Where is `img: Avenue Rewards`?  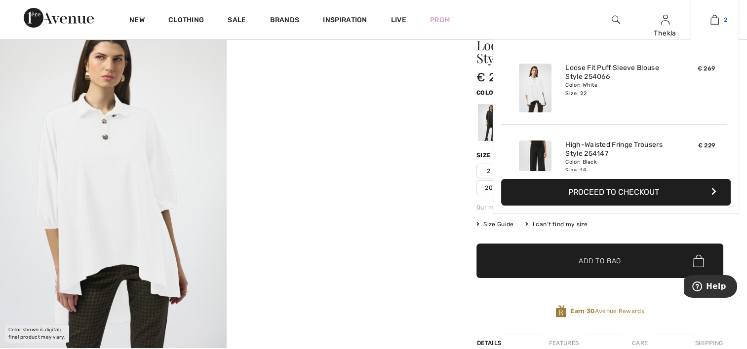
img: Avenue Rewards is located at coordinates (561, 311).